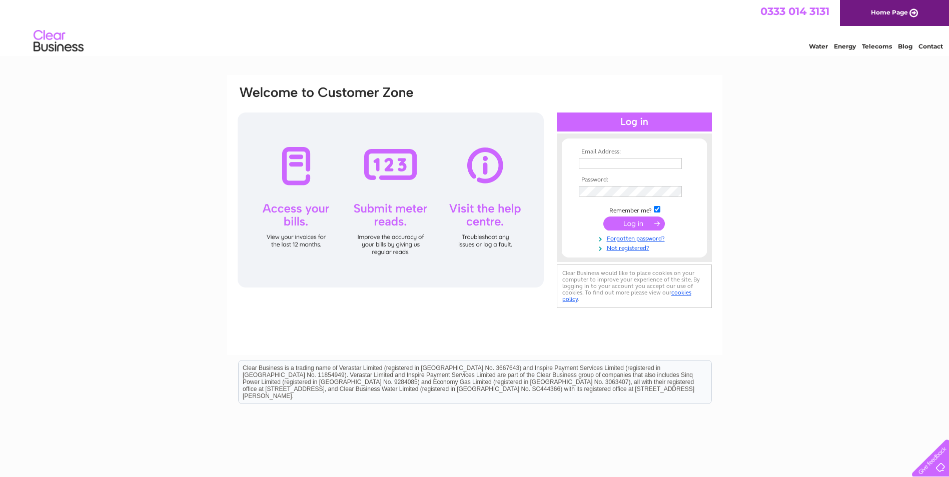 The image size is (949, 477). I want to click on img: logo.png, so click(59, 41).